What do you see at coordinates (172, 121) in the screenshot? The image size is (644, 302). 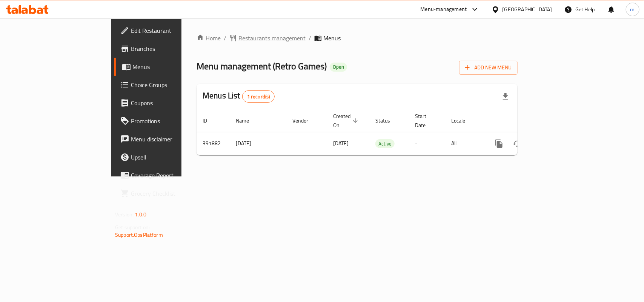 I see `span: Promotions` at bounding box center [172, 121].